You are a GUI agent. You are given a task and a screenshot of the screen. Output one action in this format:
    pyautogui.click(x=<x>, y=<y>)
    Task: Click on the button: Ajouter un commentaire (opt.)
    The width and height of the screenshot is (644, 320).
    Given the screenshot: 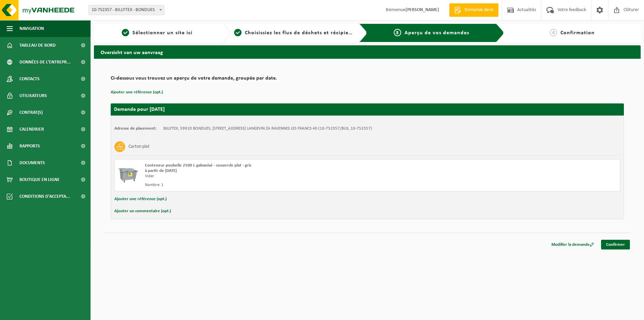 What is the action you would take?
    pyautogui.click(x=142, y=211)
    